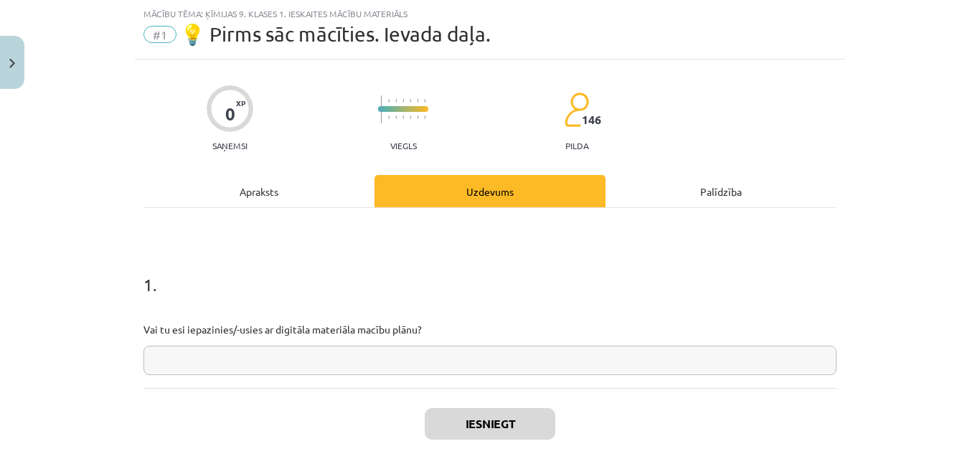 The image size is (980, 454). Describe the element at coordinates (591, 120) in the screenshot. I see `span: 146` at that location.